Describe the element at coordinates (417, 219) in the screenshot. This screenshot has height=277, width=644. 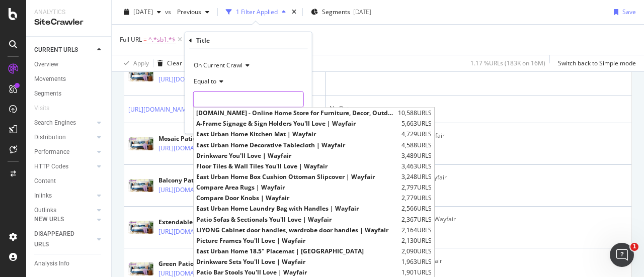
I see `span: 2,367 URLS` at that location.